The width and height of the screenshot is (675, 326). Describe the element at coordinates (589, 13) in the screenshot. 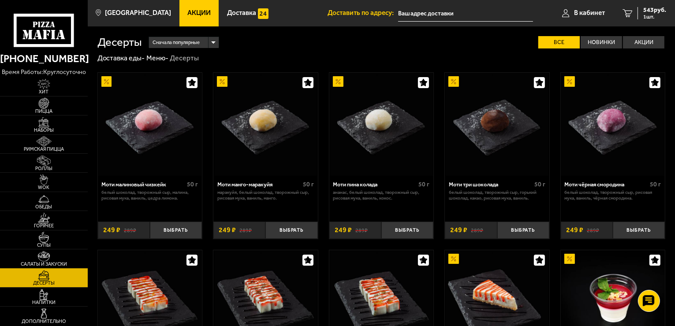

I see `span: В кабинет` at that location.